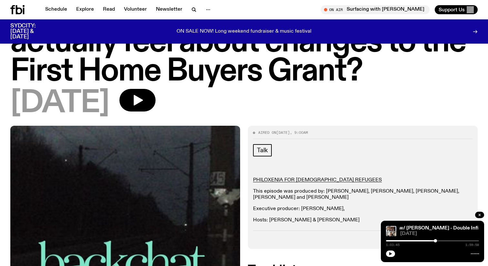 Image resolution: width=488 pixels, height=266 pixels. Describe the element at coordinates (472, 245) in the screenshot. I see `span: 1:59:58` at that location.